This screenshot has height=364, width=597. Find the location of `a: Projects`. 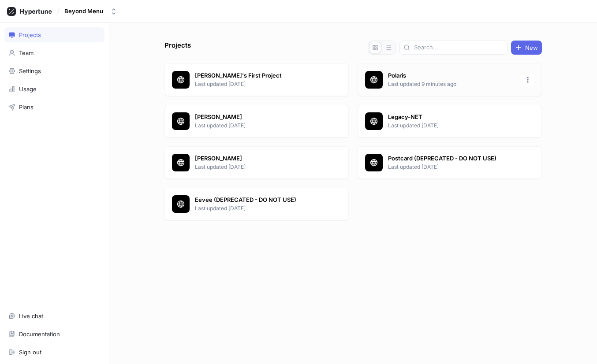

a: Projects is located at coordinates (54, 35).